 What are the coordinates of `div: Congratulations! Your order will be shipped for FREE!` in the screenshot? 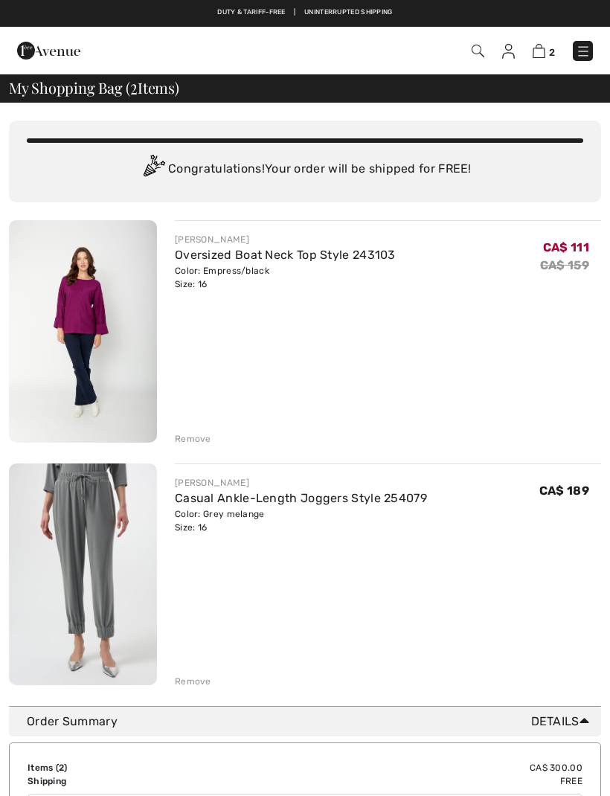 It's located at (305, 170).